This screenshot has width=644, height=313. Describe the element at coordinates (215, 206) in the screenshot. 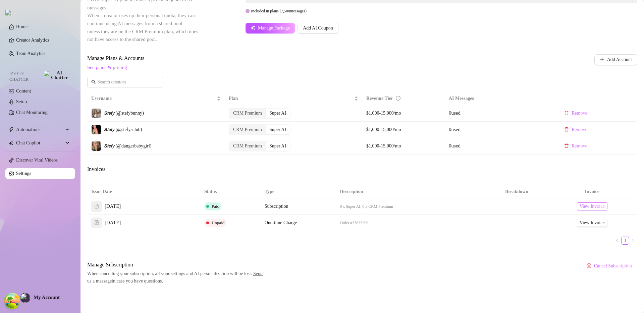

I see `span: Paid` at that location.